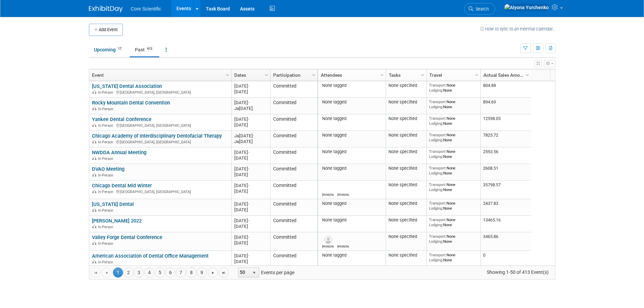  I want to click on a: Go to the first page, so click(95, 272).